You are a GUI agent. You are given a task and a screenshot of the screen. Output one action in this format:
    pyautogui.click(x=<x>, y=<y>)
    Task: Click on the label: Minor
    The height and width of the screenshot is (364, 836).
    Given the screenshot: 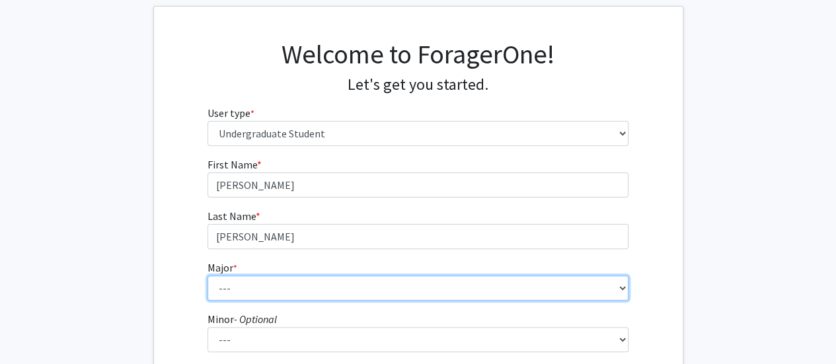 What is the action you would take?
    pyautogui.click(x=242, y=319)
    